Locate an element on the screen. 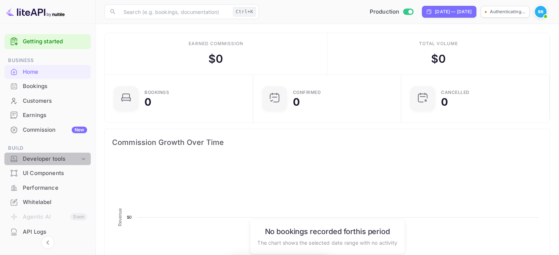 The height and width of the screenshot is (255, 559). img: Shovan Samanta is located at coordinates (540, 12).